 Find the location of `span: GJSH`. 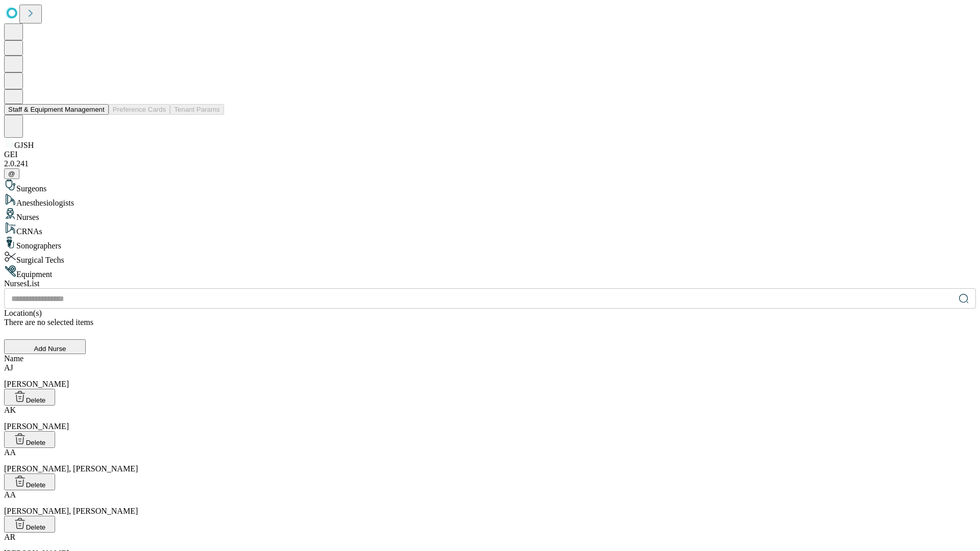

span: GJSH is located at coordinates (24, 145).